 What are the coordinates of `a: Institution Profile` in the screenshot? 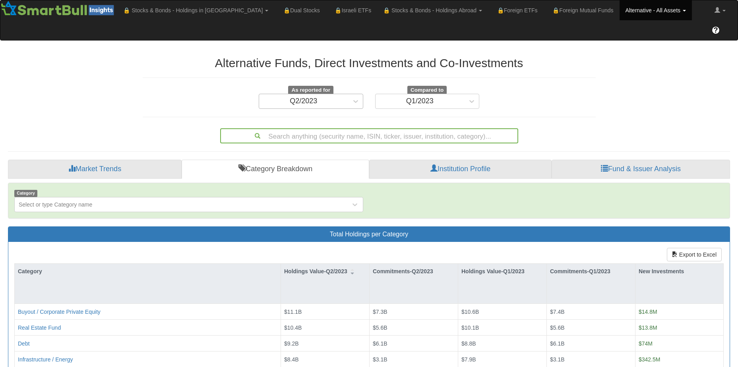 It's located at (460, 169).